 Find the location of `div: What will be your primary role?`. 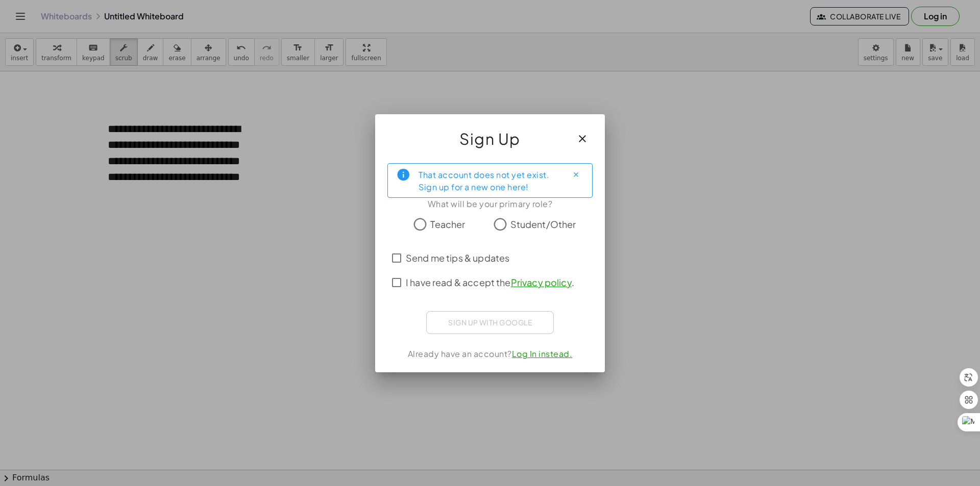

div: What will be your primary role? is located at coordinates (490, 204).